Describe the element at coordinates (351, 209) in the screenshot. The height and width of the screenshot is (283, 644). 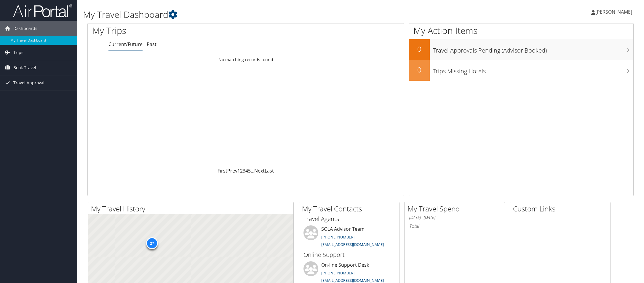
I see `h2: My Travel Contacts` at that location.